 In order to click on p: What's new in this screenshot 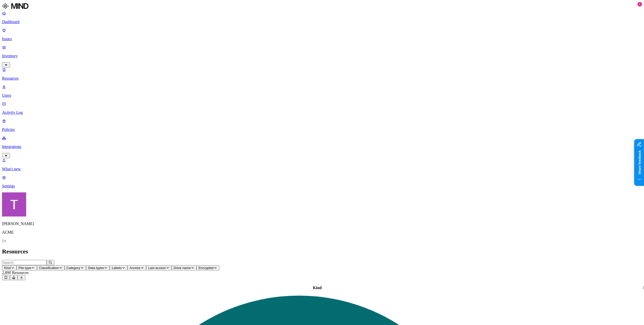, I will do `click(322, 169)`.